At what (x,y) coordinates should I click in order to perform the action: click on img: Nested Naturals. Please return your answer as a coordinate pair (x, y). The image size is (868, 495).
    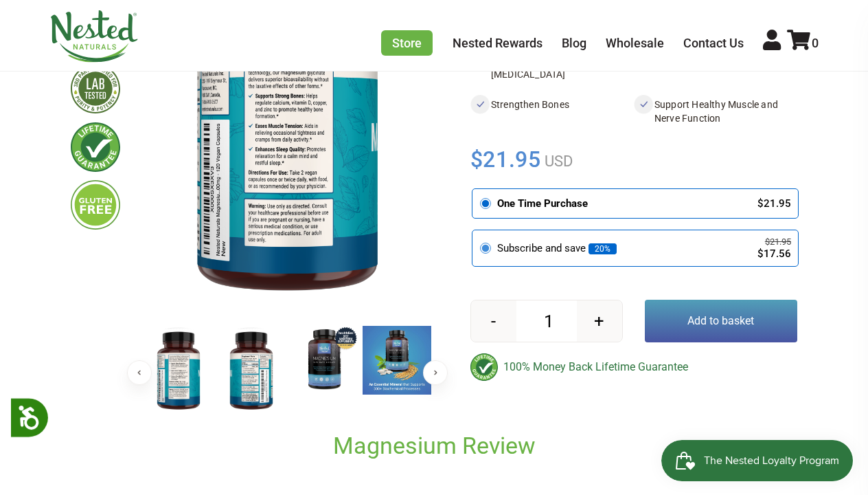
    Looking at the image, I should click on (94, 37).